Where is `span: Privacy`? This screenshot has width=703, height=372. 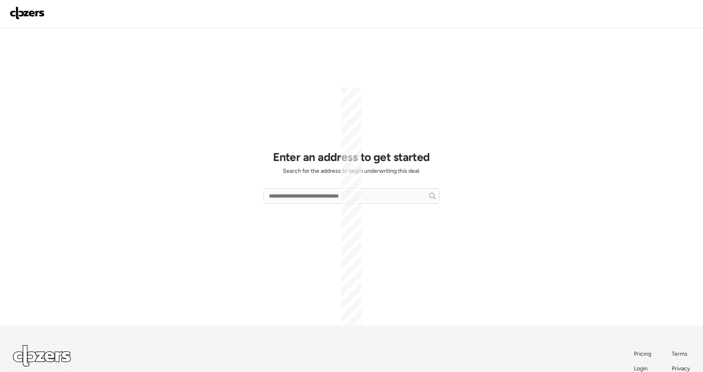 span: Privacy is located at coordinates (681, 369).